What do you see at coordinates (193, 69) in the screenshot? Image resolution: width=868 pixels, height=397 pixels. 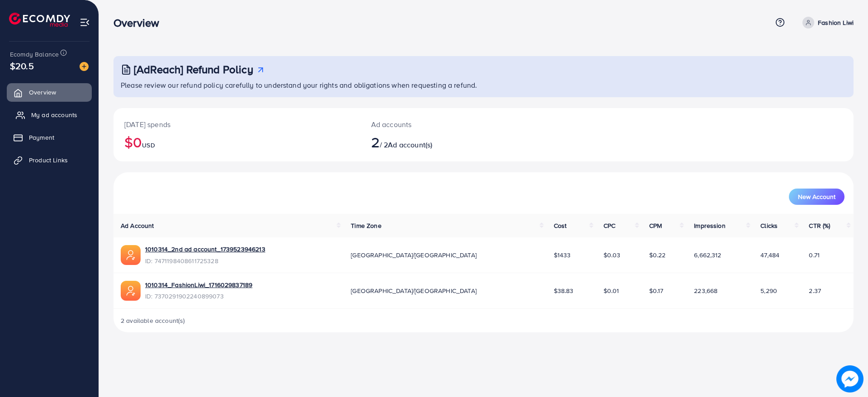 I see `h3: [AdReach] Refund Policy` at bounding box center [193, 69].